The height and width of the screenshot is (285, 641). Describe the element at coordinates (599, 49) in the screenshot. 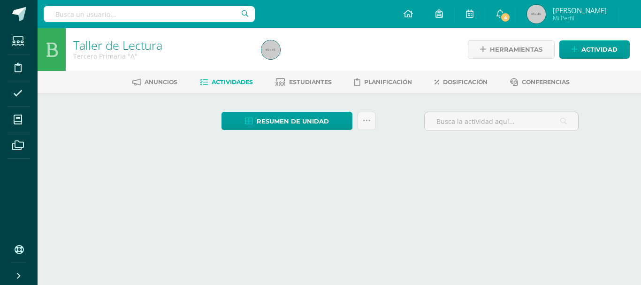

I see `span: Actividad` at that location.